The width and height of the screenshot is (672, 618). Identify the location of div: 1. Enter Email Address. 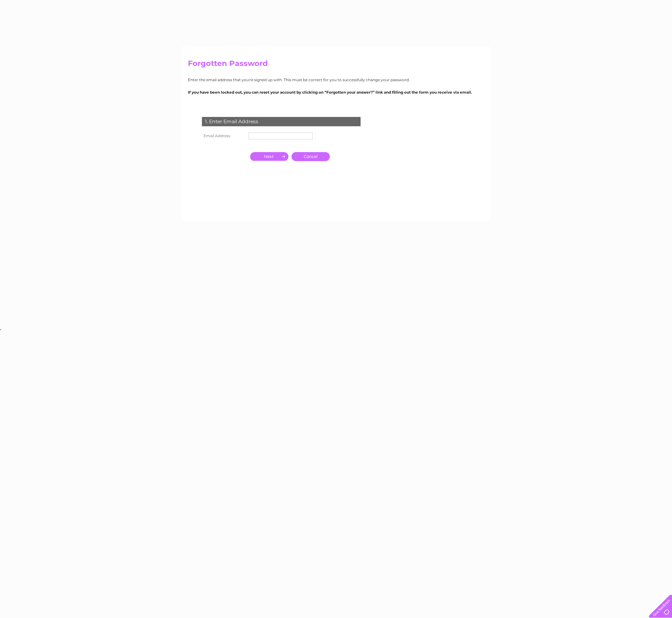
(282, 122).